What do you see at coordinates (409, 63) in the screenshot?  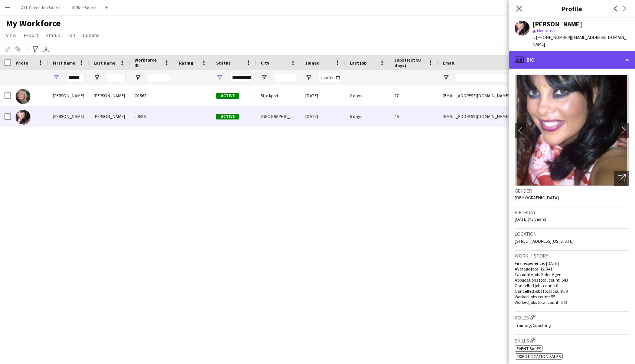 I see `span: Jobs (last 90 days)` at bounding box center [409, 63].